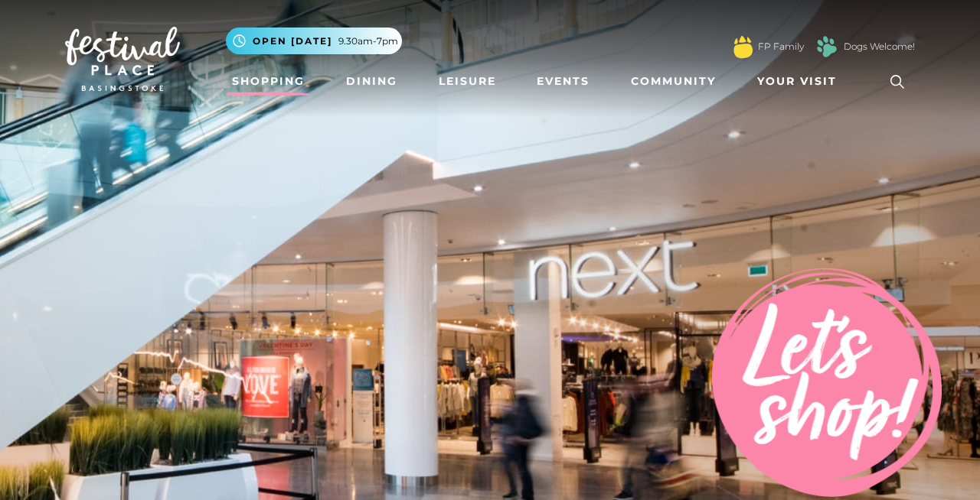 The height and width of the screenshot is (500, 980). Describe the element at coordinates (371, 81) in the screenshot. I see `a: Dining` at that location.